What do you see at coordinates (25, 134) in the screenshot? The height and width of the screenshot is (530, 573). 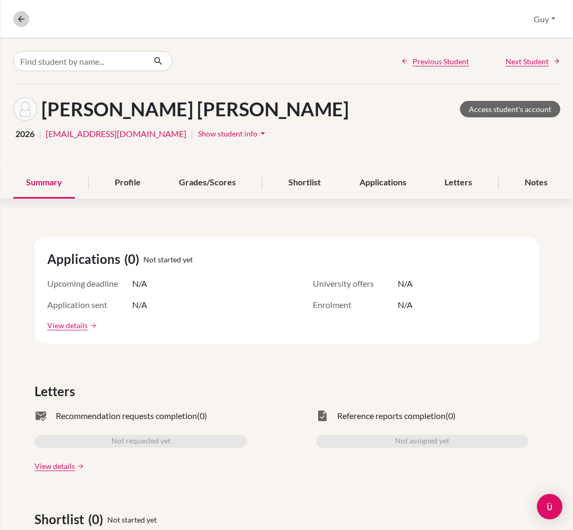 I see `span: 2026` at bounding box center [25, 134].